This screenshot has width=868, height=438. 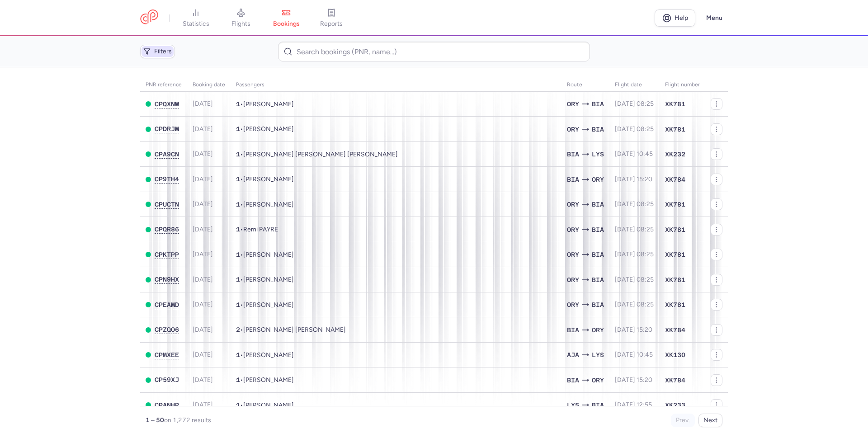 I want to click on button: CP9TH4, so click(x=166, y=179).